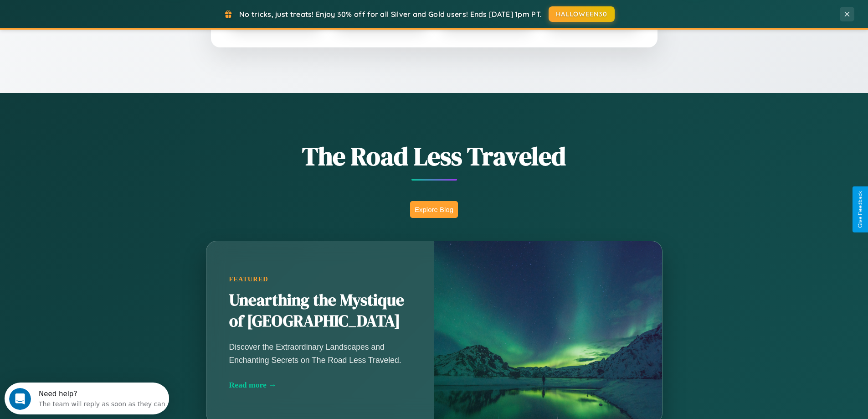 The height and width of the screenshot is (419, 868). I want to click on button: Explore Blog, so click(434, 210).